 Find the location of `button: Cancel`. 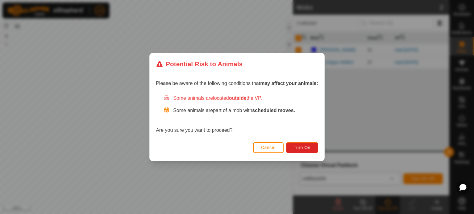

button: Cancel is located at coordinates (268, 148).